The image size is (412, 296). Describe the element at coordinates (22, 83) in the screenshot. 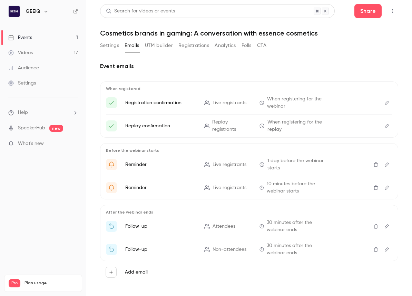

I see `div: Settings` at that location.